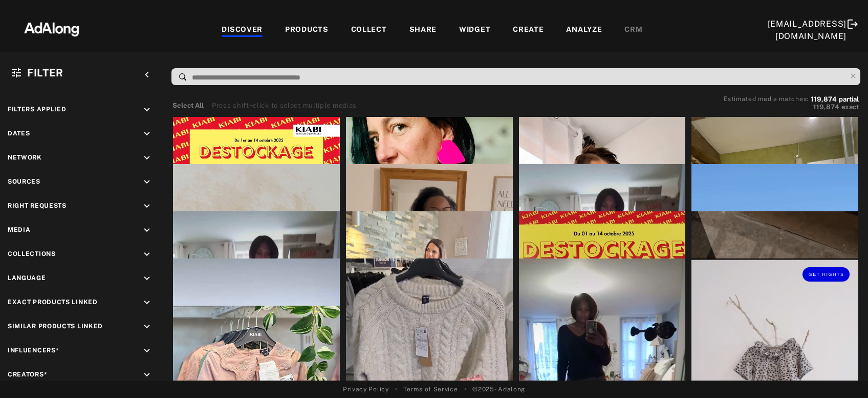 This screenshot has width=868, height=398. I want to click on div: CRM, so click(634, 30).